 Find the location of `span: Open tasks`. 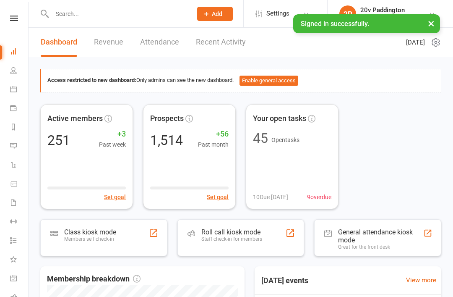

span: Open tasks is located at coordinates (285, 140).